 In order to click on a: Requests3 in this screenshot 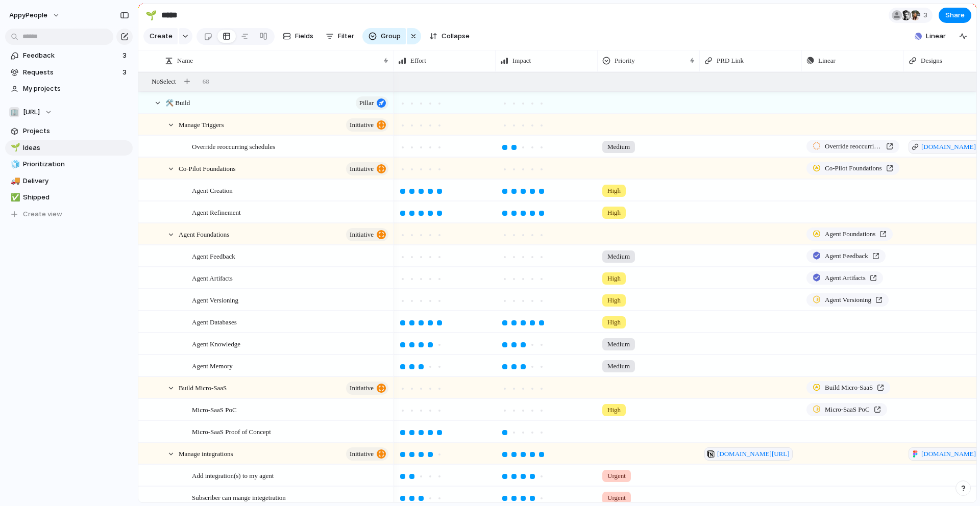, I will do `click(69, 73)`.